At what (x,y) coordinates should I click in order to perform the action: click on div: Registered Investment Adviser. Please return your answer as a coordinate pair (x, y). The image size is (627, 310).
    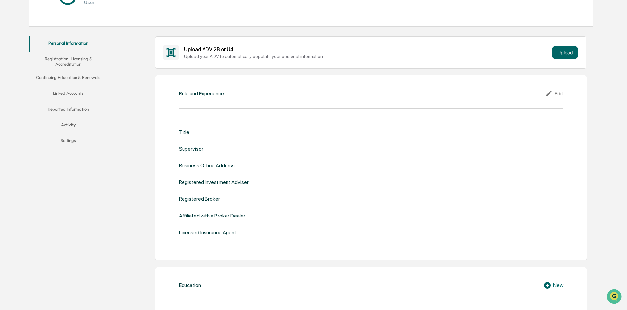
    Looking at the image, I should click on (214, 182).